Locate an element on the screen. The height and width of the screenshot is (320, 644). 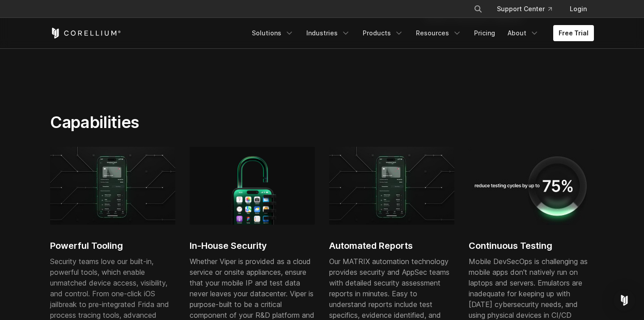
a: Login is located at coordinates (578, 9).